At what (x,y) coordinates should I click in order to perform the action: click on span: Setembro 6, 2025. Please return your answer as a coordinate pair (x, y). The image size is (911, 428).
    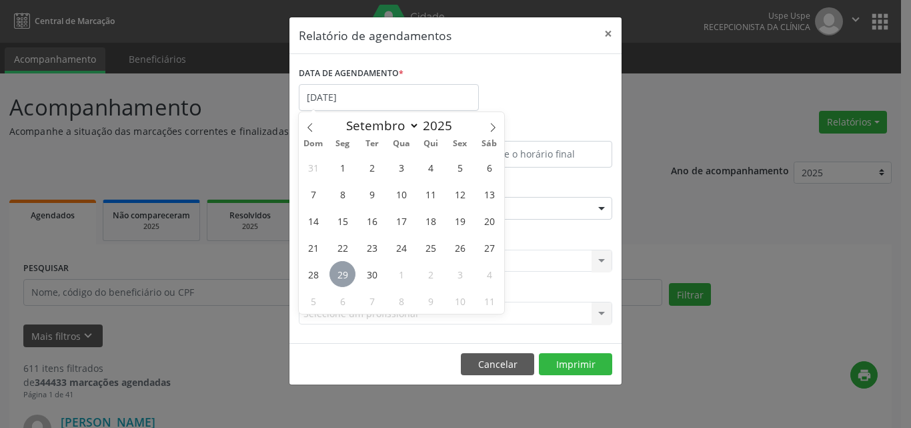
    Looking at the image, I should click on (489, 167).